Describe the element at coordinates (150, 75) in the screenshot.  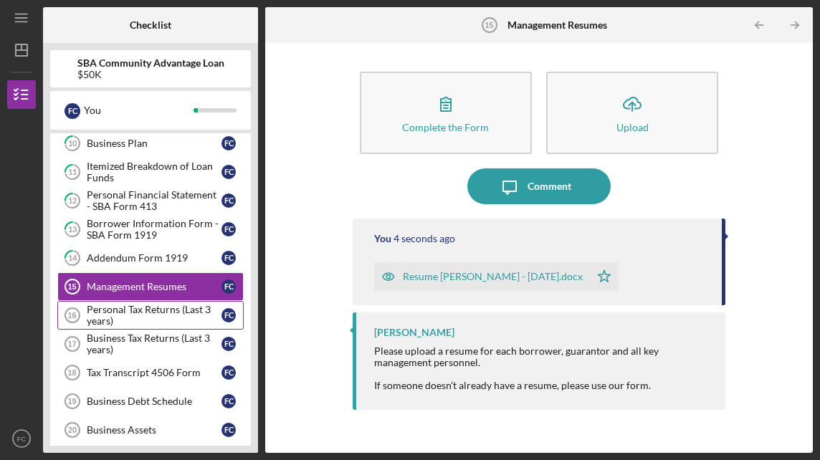
I see `div: $50K` at that location.